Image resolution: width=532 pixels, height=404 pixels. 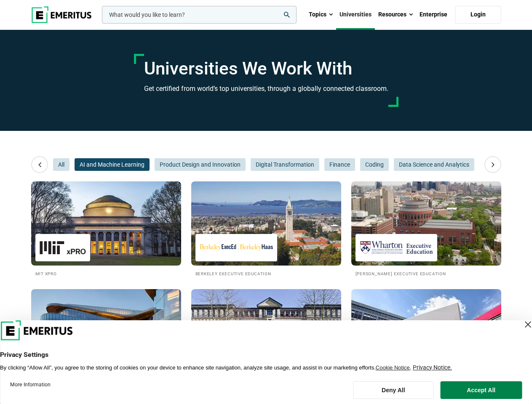 I want to click on h3: Get certified from world’s top universities, through a globally connected classroom., so click(x=266, y=89).